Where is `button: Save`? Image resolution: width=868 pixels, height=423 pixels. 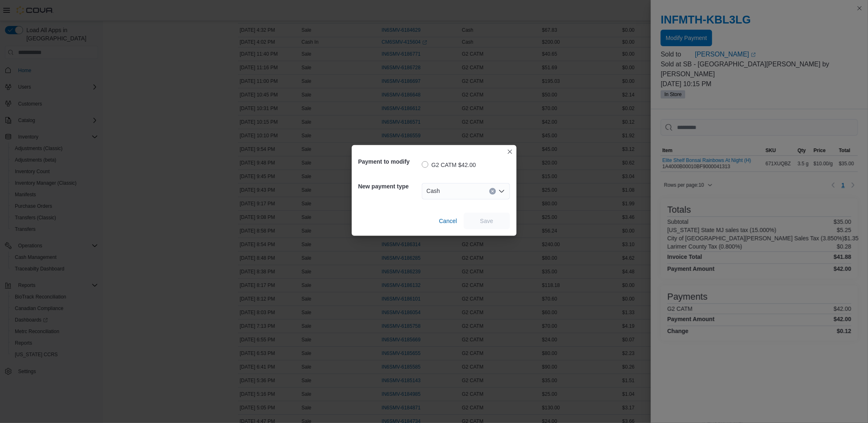
button: Save is located at coordinates (487, 221).